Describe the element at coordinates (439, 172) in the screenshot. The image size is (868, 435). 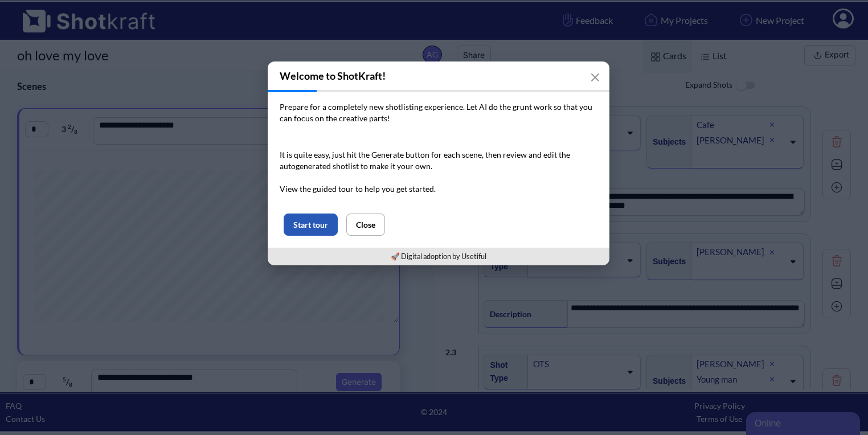
I see `p: It is quite easy, just hit the Generate button for each scene, then review and edit the autogener...` at that location.